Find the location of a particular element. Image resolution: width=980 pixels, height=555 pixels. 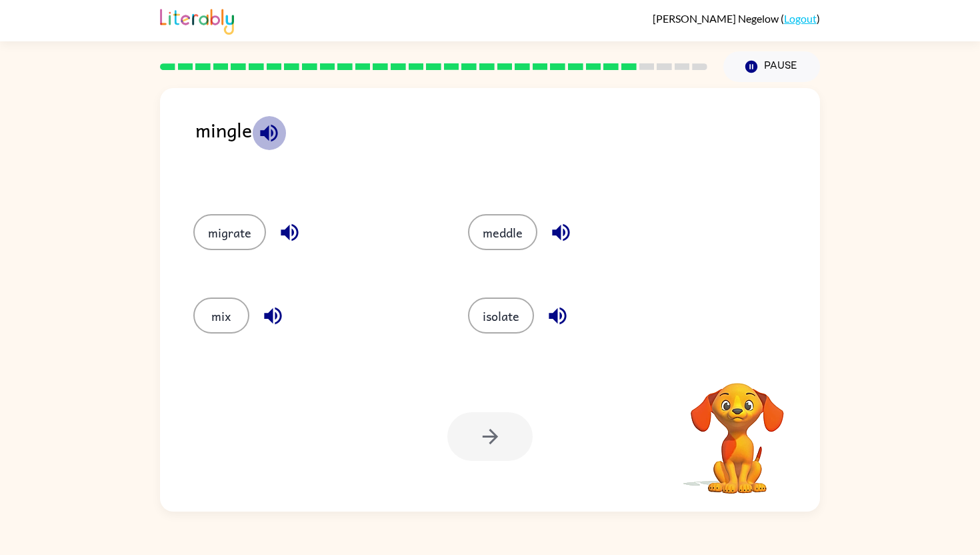

button: meddle is located at coordinates (503, 232).